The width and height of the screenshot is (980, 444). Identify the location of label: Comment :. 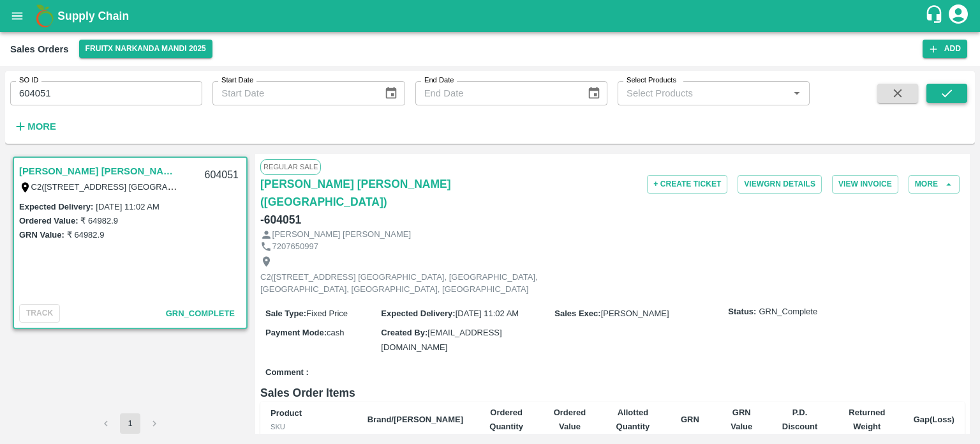
(287, 372).